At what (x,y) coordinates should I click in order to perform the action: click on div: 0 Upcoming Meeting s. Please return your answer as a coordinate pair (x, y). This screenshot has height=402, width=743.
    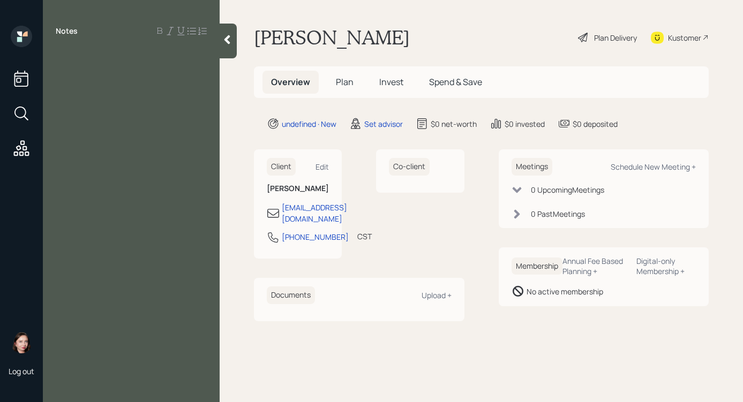
    Looking at the image, I should click on (567, 190).